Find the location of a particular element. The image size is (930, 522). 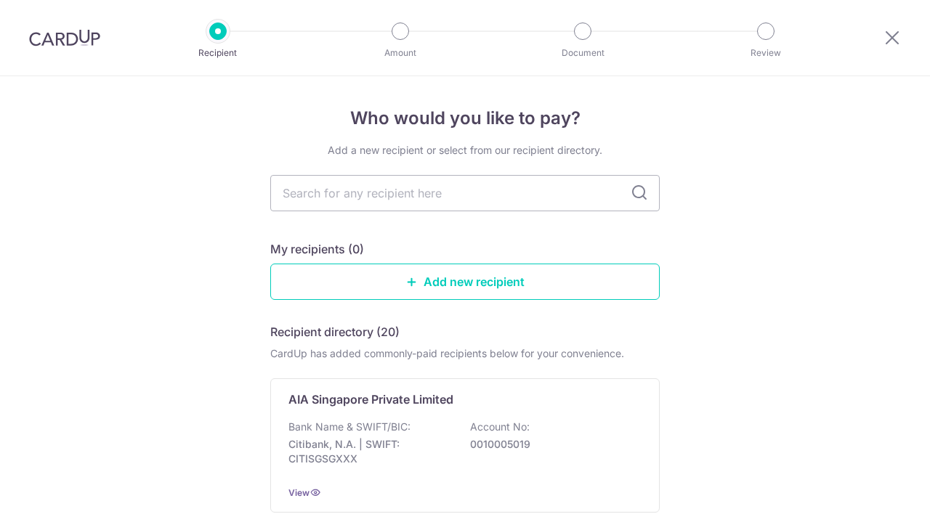

div: Add a new recipient or select from our recipient directory. is located at coordinates (465, 150).